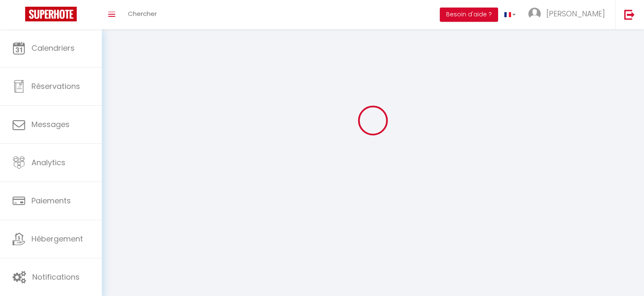 This screenshot has width=644, height=296. I want to click on span: Messages, so click(50, 124).